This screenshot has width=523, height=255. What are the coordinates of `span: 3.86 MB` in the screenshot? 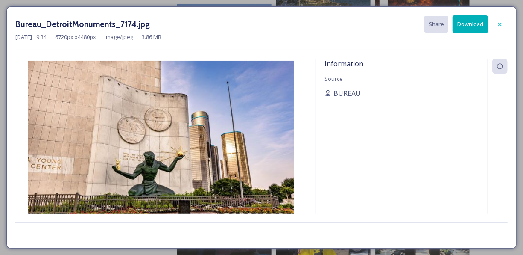 It's located at (152, 37).